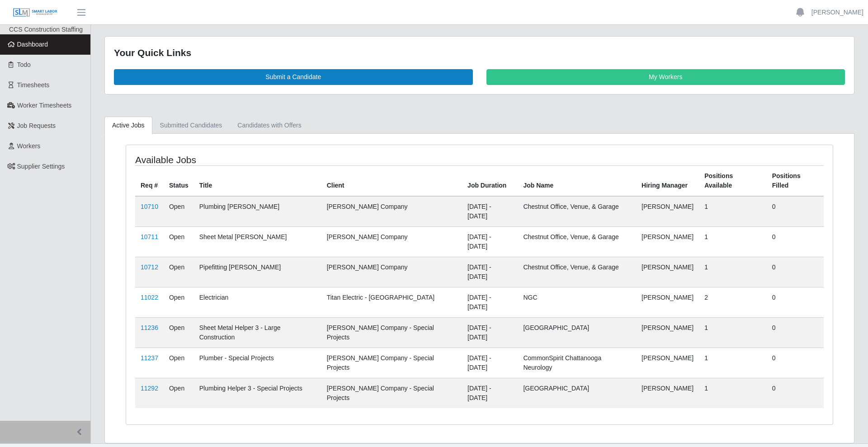  What do you see at coordinates (258, 333) in the screenshot?
I see `td: Sheet Metal Helper 3 - Large Construction` at bounding box center [258, 333].